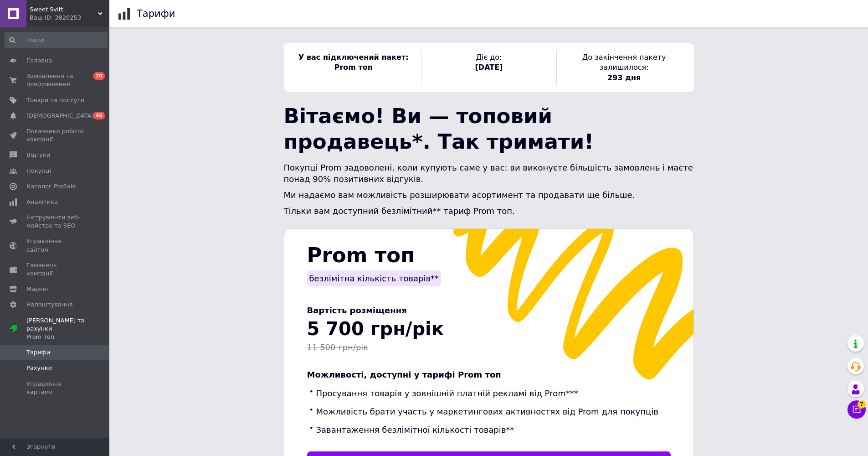 Image resolution: width=868 pixels, height=456 pixels. What do you see at coordinates (415, 429) in the screenshot?
I see `span: Завантаження безлімітної кількості товарів**` at bounding box center [415, 429].